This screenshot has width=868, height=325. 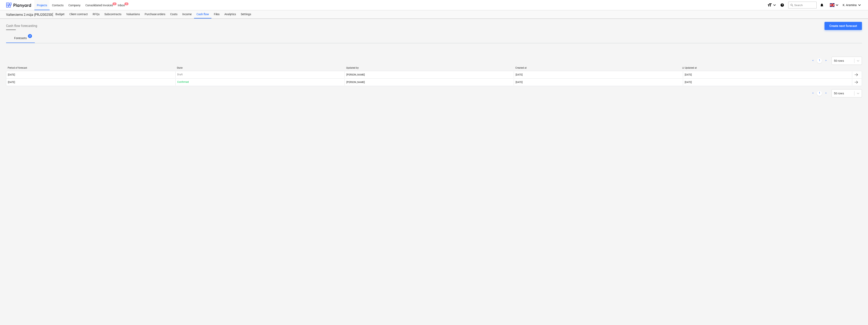 What do you see at coordinates (60, 15) in the screenshot?
I see `a: Budget` at bounding box center [60, 15].